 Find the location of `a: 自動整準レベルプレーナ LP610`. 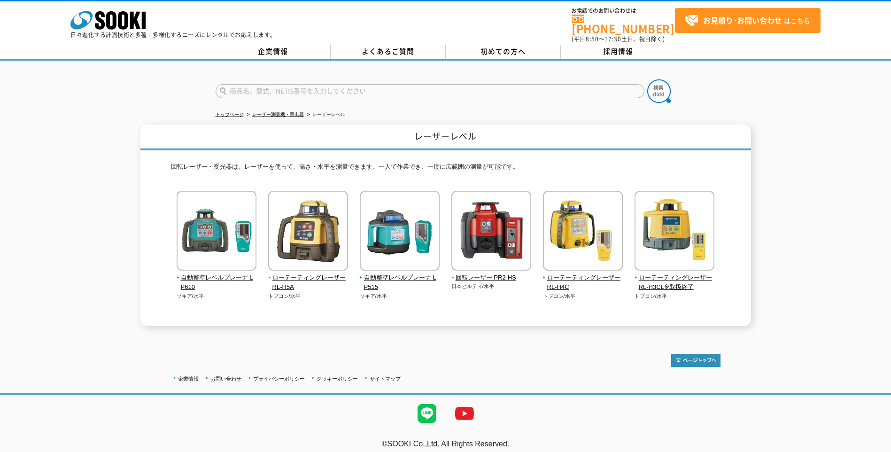

a: 自動整準レベルプレーナ LP610 is located at coordinates (217, 278).